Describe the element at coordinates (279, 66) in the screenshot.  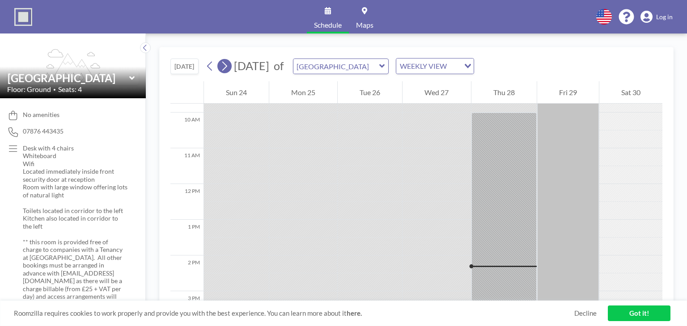
I see `span: of` at that location.